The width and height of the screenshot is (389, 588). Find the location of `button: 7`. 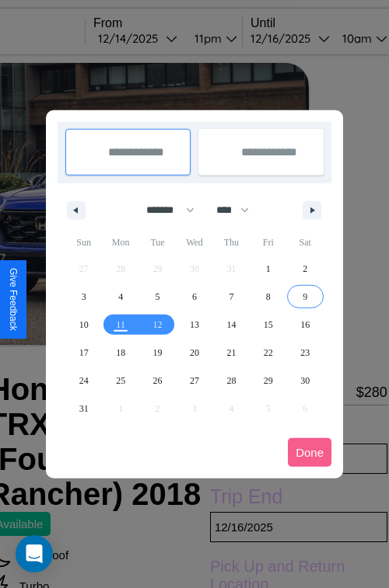

button: 7 is located at coordinates (231, 297).